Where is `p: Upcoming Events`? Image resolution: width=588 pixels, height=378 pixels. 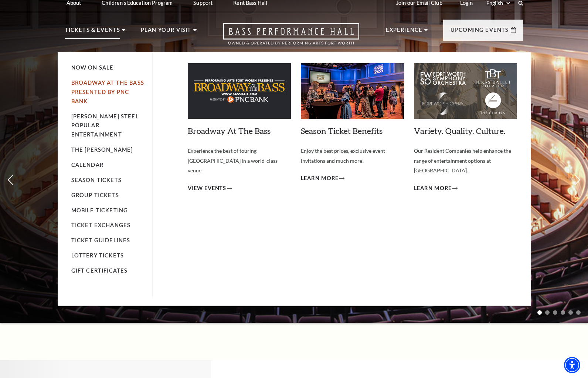 p: Upcoming Events is located at coordinates (480, 32).